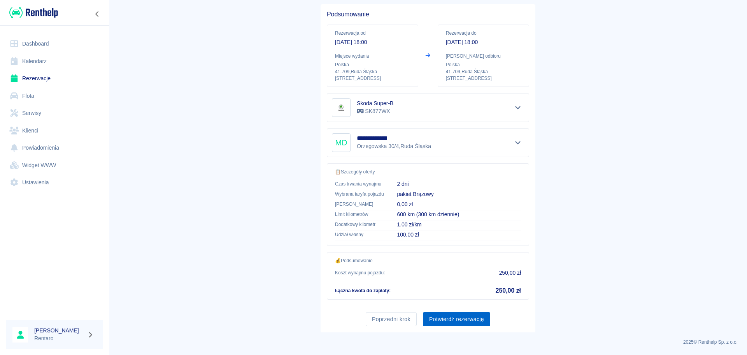 This screenshot has width=747, height=355. I want to click on p: Wybrana taryfa pojazdu, so click(360, 194).